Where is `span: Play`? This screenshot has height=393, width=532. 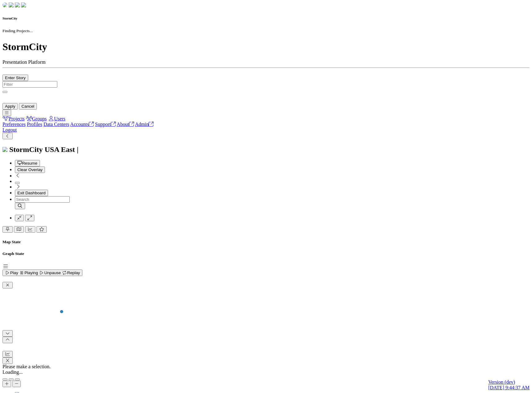 span: Play is located at coordinates (11, 273).